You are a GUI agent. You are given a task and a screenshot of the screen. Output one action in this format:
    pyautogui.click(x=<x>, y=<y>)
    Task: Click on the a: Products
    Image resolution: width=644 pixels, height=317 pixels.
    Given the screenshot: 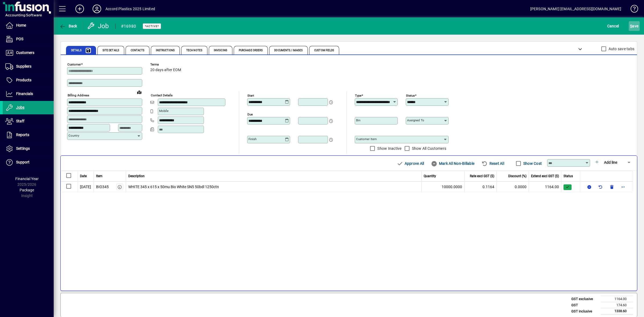 What is the action you would take?
    pyautogui.click(x=28, y=80)
    